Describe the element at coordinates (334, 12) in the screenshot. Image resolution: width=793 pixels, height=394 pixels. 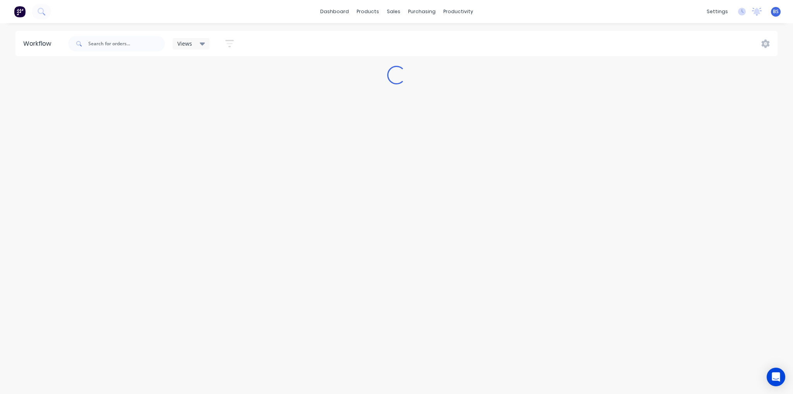
I see `a: dashboard` at that location.